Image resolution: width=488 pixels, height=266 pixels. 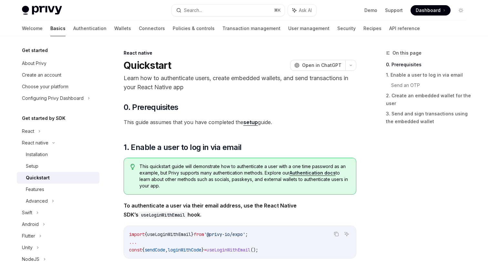 What do you see at coordinates (27, 212) in the screenshot?
I see `div: Swift` at bounding box center [27, 212].